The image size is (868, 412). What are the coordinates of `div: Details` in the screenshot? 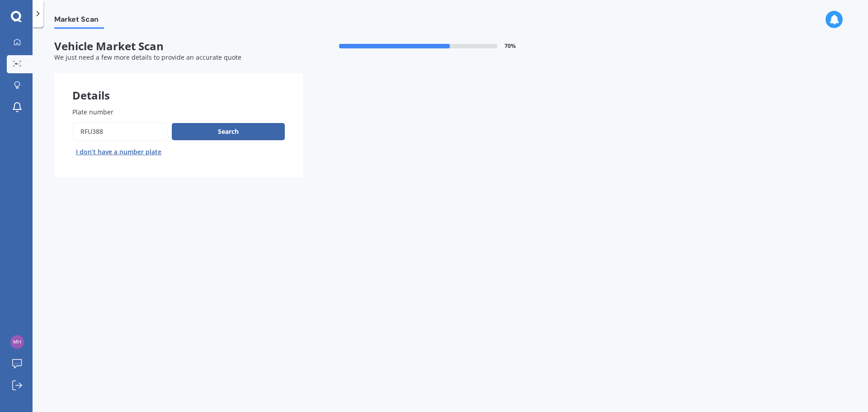 It's located at (179, 87).